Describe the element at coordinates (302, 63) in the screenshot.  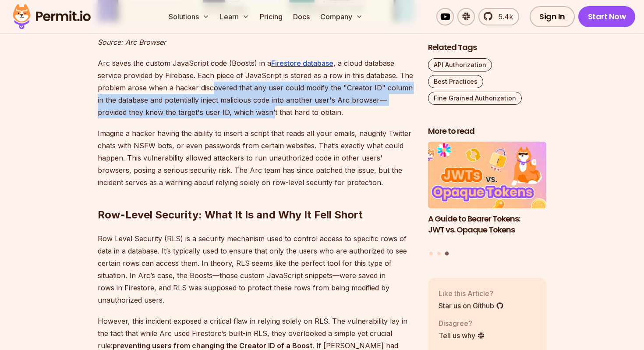
I see `a: Firestore database` at that location.